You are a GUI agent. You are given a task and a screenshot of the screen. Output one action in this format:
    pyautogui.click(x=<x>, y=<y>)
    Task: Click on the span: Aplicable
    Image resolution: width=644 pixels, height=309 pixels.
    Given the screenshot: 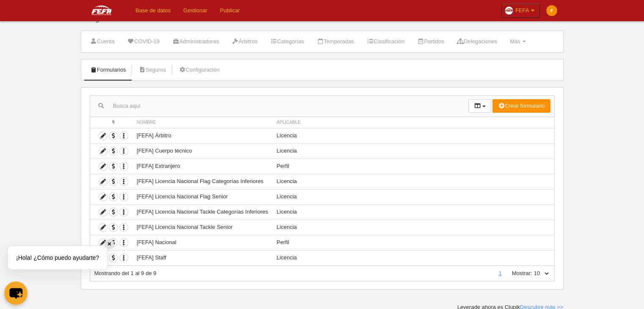 What is the action you would take?
    pyautogui.click(x=288, y=122)
    